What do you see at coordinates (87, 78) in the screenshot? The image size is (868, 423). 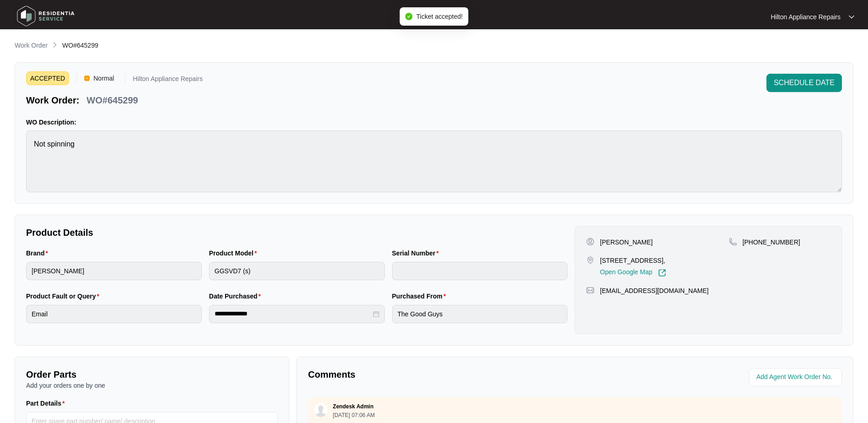 I see `img: Vercel Logo` at bounding box center [87, 78].